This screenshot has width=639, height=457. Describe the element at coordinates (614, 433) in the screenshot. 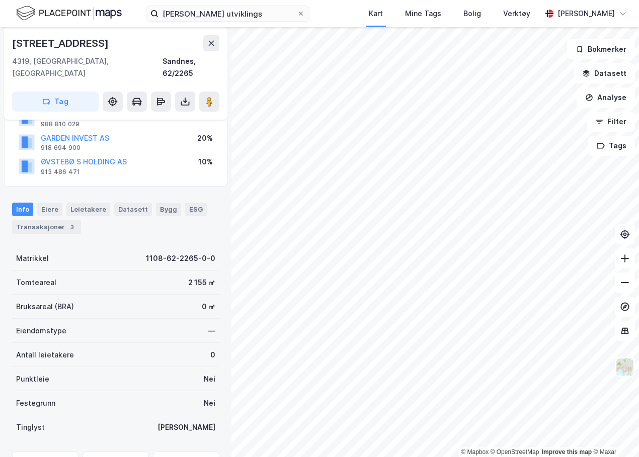

I see `div: Kontrollprogram for chat` at that location.